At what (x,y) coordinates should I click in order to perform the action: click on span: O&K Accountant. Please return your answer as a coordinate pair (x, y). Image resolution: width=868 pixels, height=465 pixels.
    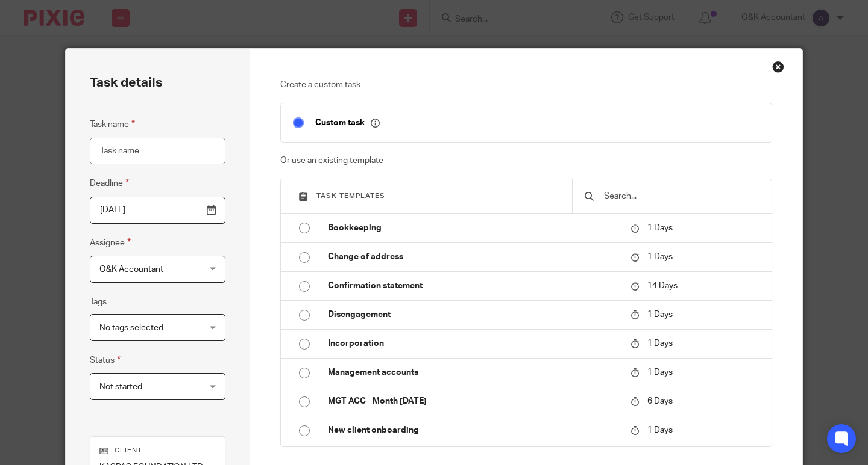
    Looking at the image, I should click on (132, 269).